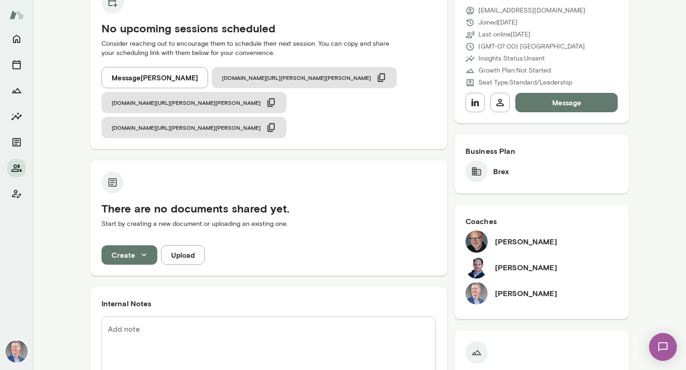 The image size is (686, 370). What do you see at coordinates (17, 142) in the screenshot?
I see `button: Documents` at bounding box center [17, 142].